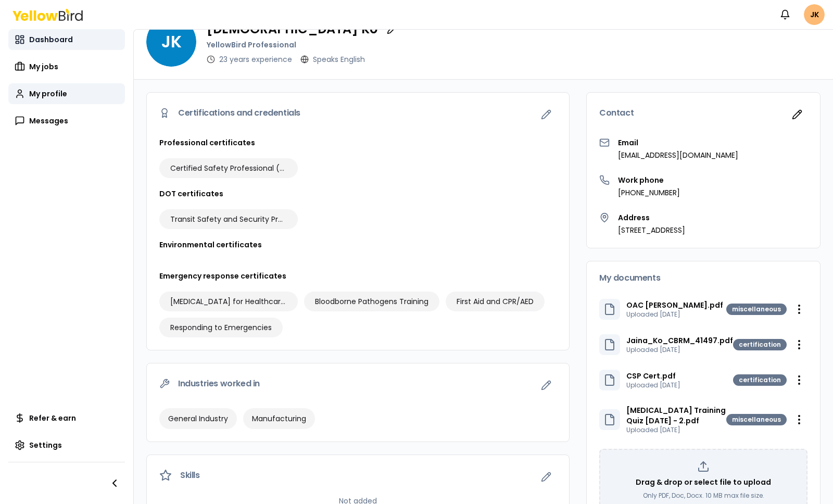 This screenshot has height=504, width=833. Describe the element at coordinates (190, 476) in the screenshot. I see `span: Skills` at that location.